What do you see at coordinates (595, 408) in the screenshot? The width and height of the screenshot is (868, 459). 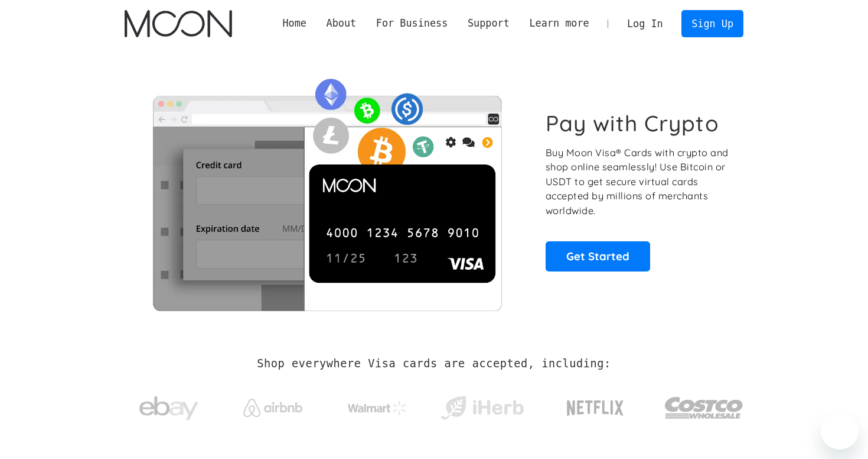 I see `img: Netflix` at bounding box center [595, 408].